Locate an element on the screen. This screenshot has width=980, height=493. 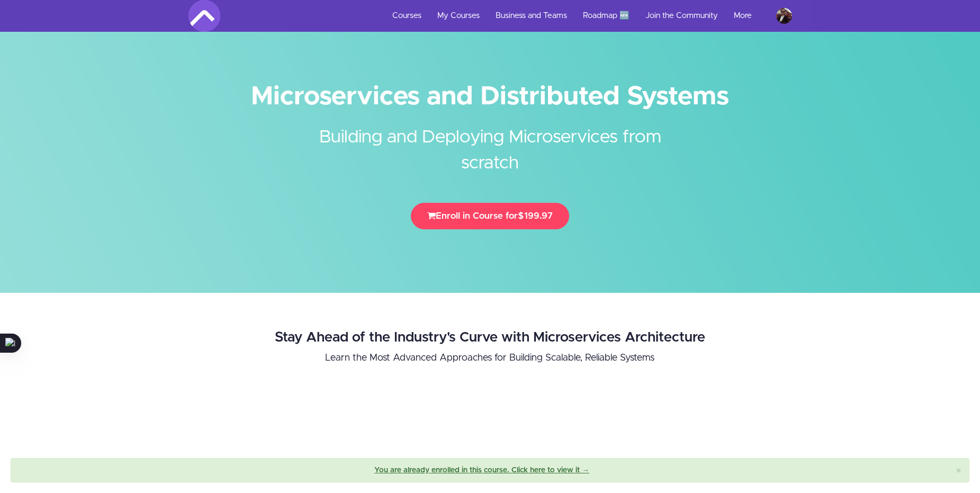
h2: Building and Deploying Microservices from scratch is located at coordinates (490, 143).